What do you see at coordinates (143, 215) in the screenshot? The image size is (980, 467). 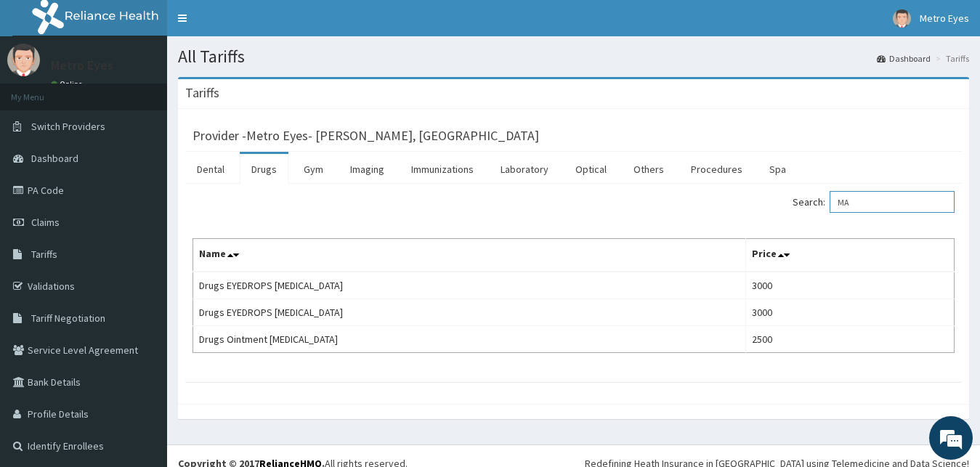 I see `span: We're online!` at bounding box center [143, 215].